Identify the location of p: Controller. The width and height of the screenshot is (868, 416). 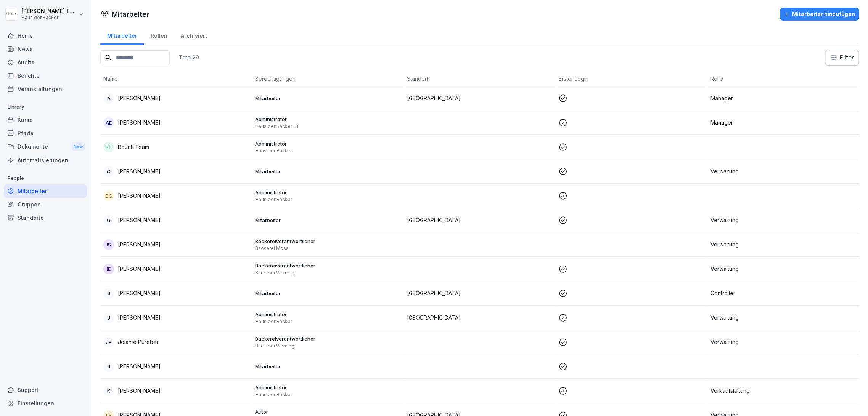
(783, 293).